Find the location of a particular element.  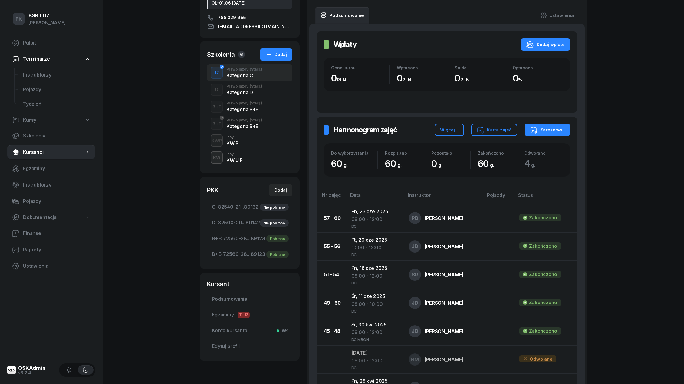

div: KW P is located at coordinates (232, 143).